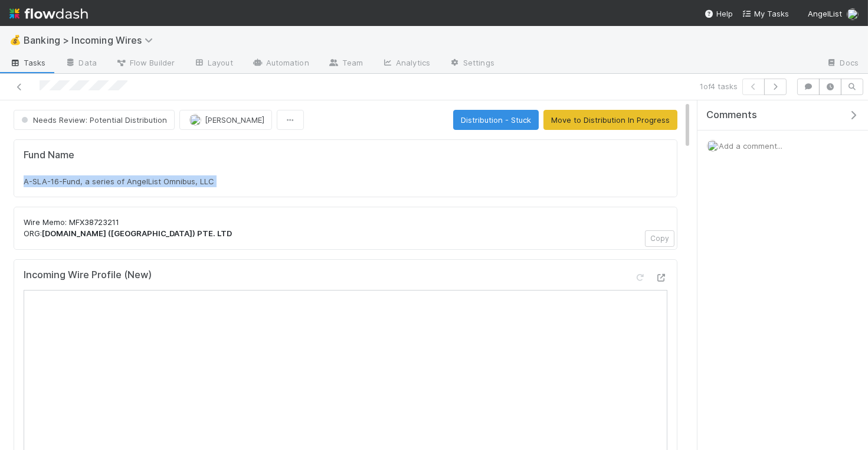 The width and height of the screenshot is (868, 450). I want to click on img: logo-inverted-e16ddd16eac7371096b0.svg, so click(48, 14).